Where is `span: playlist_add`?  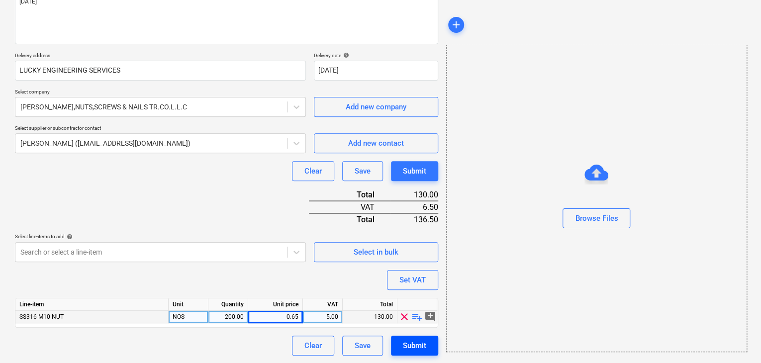 span: playlist_add is located at coordinates (417, 317).